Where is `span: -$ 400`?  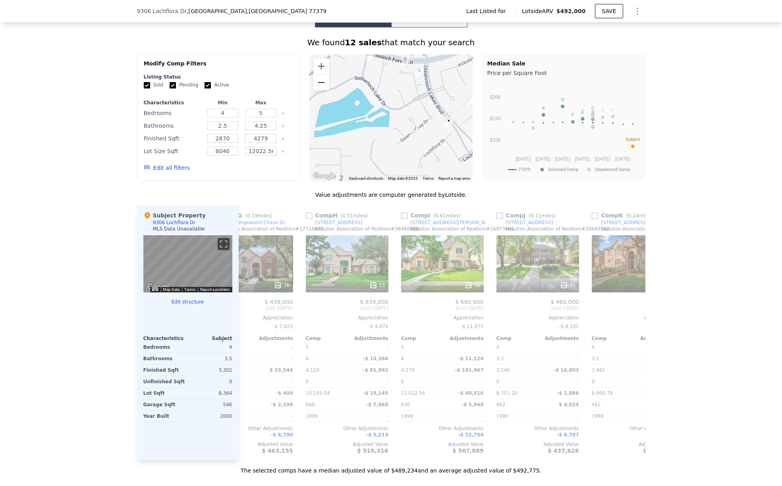 span: -$ 400 is located at coordinates (284, 393).